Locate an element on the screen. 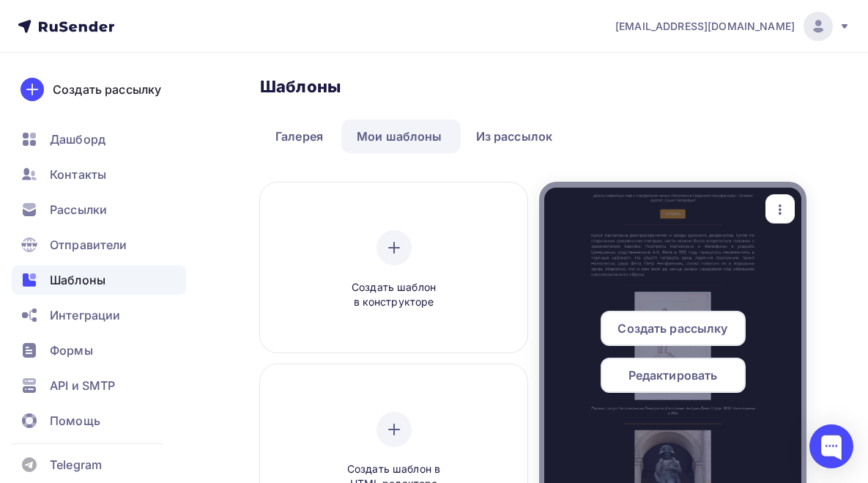 This screenshot has height=483, width=868. a: Из рассылок is located at coordinates (514, 136).